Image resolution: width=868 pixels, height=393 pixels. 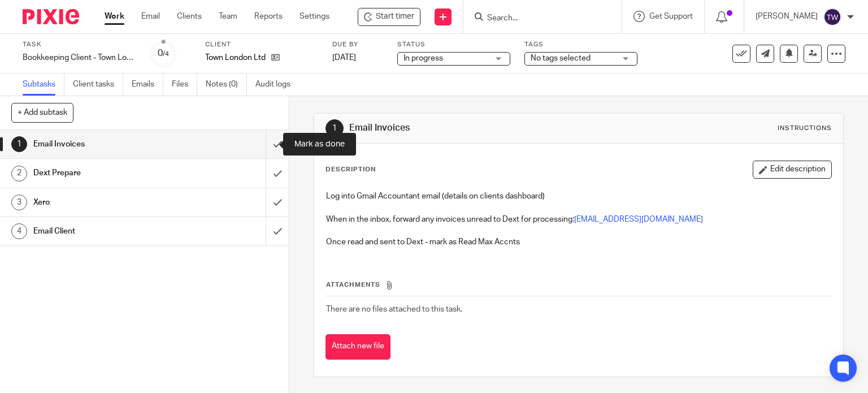 I want to click on div: Town London Ltd - Bookkeeping Client - Town London Ltd, so click(x=389, y=17).